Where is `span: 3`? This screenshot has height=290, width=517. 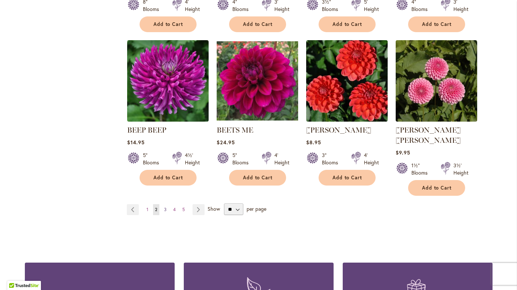
span: 3 is located at coordinates (165, 209).